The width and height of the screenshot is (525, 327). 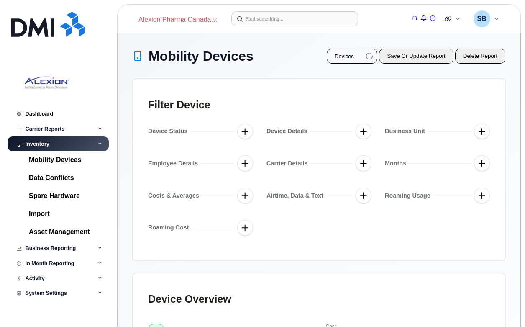 What do you see at coordinates (328, 57) in the screenshot?
I see `span: Devices` at bounding box center [328, 57].